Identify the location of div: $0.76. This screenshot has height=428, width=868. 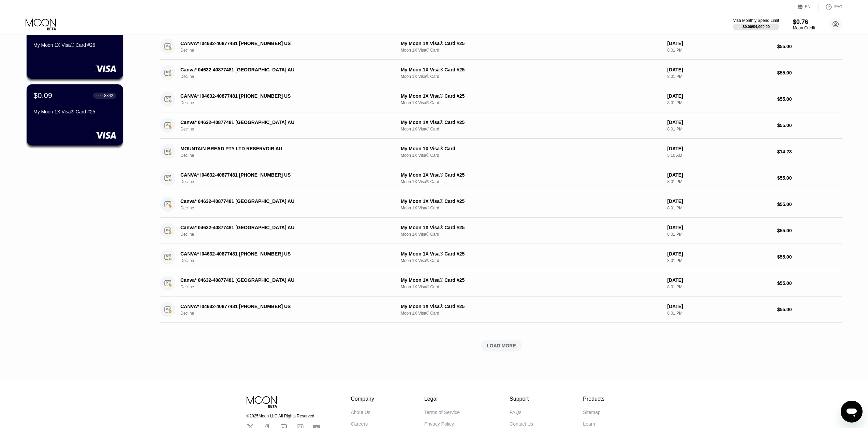
(803, 22).